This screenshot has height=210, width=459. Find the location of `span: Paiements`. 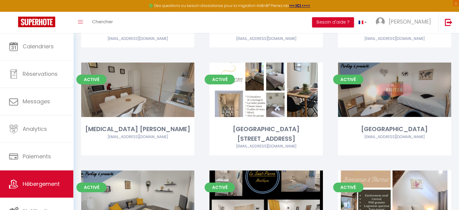

span: Paiements is located at coordinates (37, 156).